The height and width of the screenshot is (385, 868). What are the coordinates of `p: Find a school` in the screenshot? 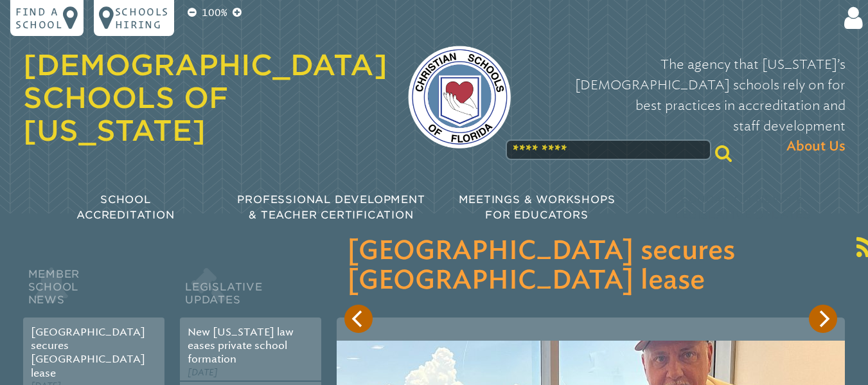 It's located at (39, 18).